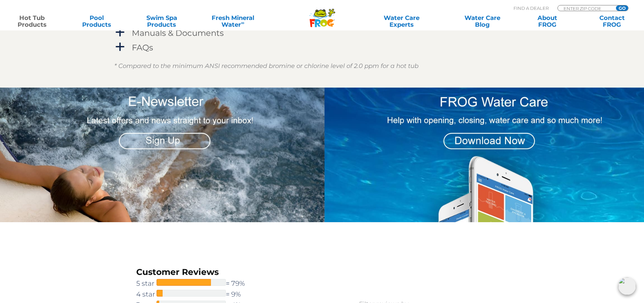 Image resolution: width=644 pixels, height=303 pixels. I want to click on a: a FAQs, so click(322, 47).